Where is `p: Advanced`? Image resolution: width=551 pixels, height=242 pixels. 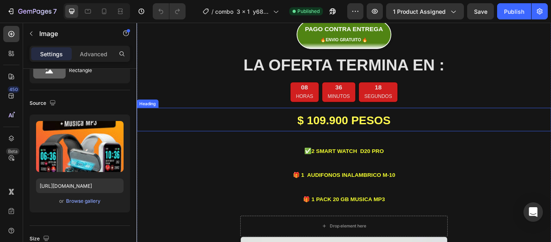 p: Advanced is located at coordinates (94, 54).